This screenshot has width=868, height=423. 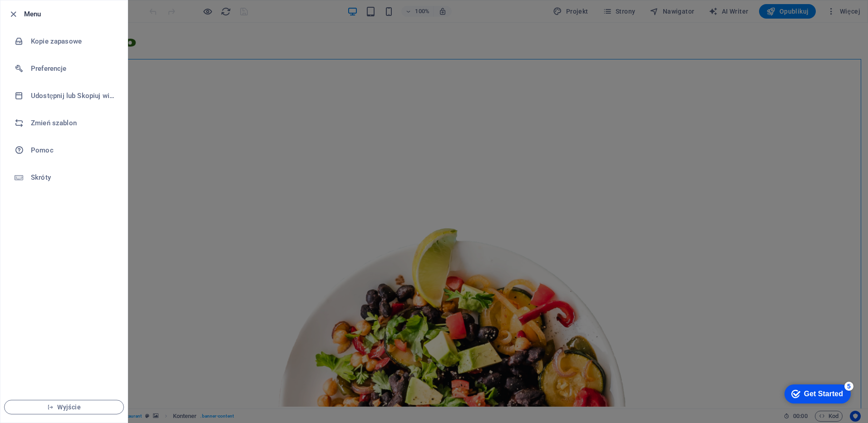 I want to click on h6: Skróty, so click(x=72, y=178).